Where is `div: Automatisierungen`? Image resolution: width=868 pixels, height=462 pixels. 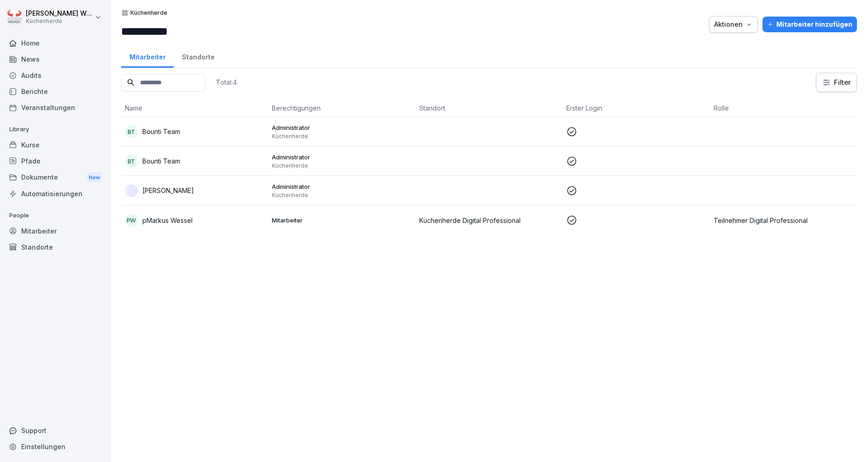 div: Automatisierungen is located at coordinates (55, 194).